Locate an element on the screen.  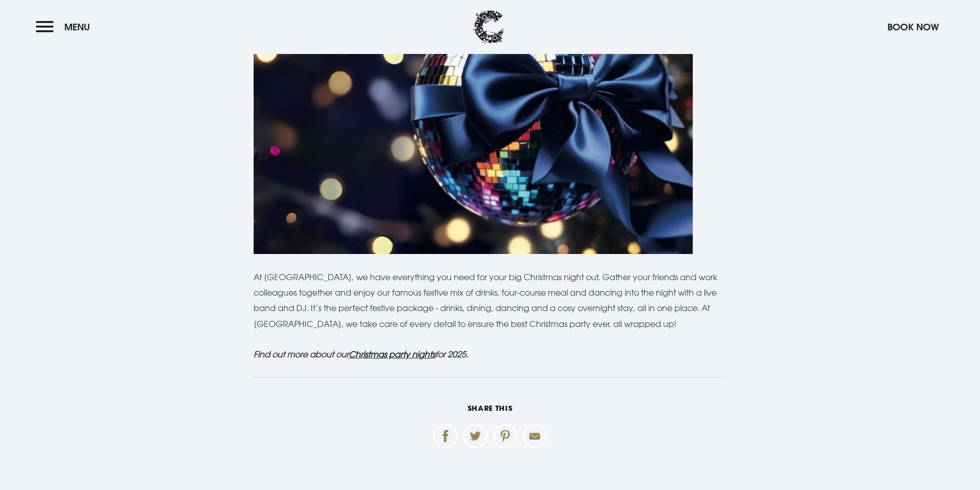
button: Menu is located at coordinates (65, 27).